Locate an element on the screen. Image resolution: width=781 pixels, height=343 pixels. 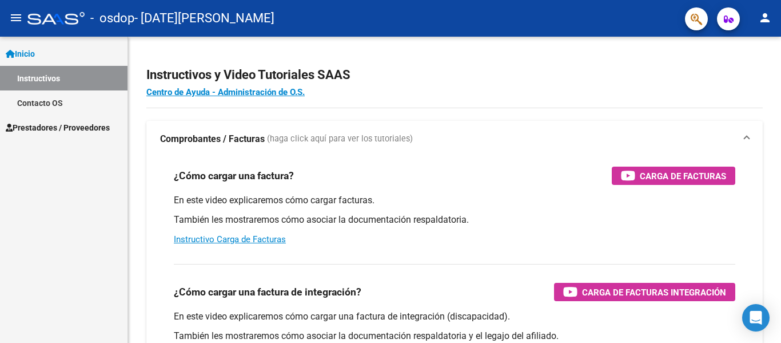
p: También les mostraremos cómo asociar la documentación respaldatoria. is located at coordinates (455, 220).